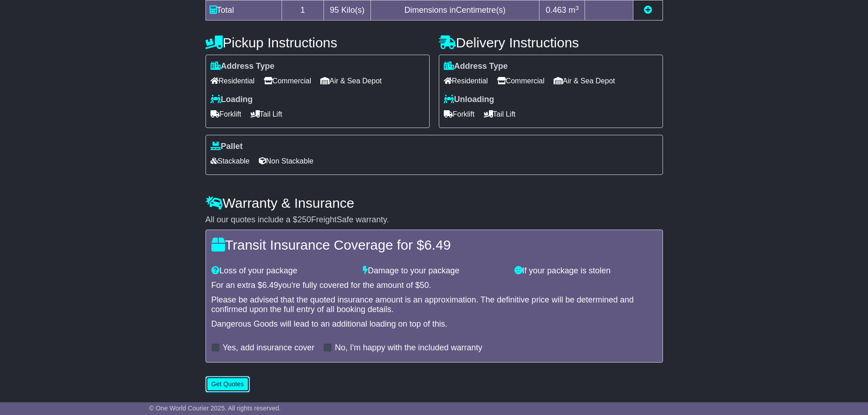 The height and width of the screenshot is (415, 868). Describe the element at coordinates (434, 244) in the screenshot. I see `h4: Transit Insurance Coverage for $` at that location.